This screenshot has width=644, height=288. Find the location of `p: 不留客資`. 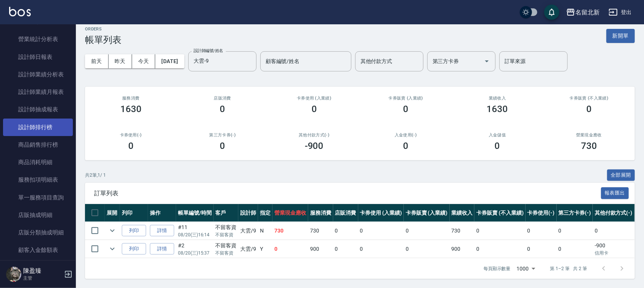

p: 不留客資 is located at coordinates (226, 235).